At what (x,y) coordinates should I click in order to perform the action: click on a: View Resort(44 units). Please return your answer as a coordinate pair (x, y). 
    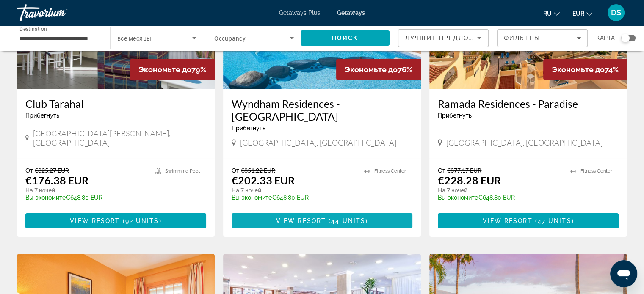
    Looking at the image, I should click on (322, 221).